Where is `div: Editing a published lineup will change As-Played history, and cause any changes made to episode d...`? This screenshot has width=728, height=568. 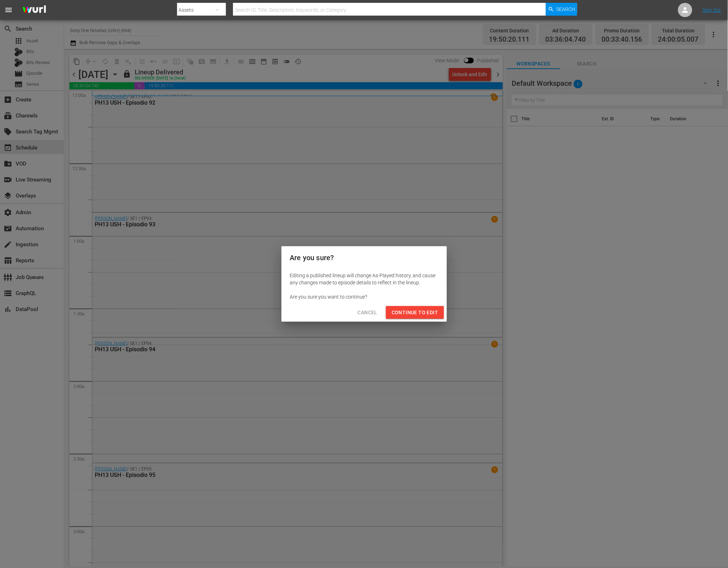 div: Editing a published lineup will change As-Played history, and cause any changes made to episode d... is located at coordinates (364, 279).